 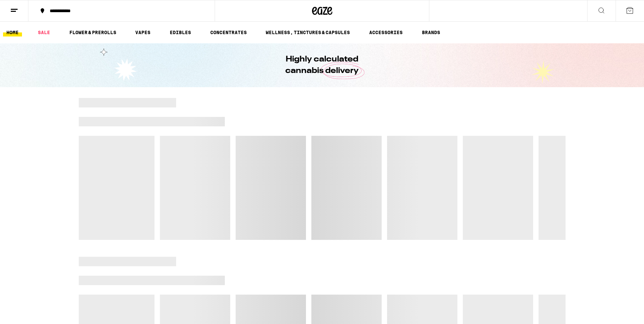 I want to click on a: SALE, so click(x=44, y=32).